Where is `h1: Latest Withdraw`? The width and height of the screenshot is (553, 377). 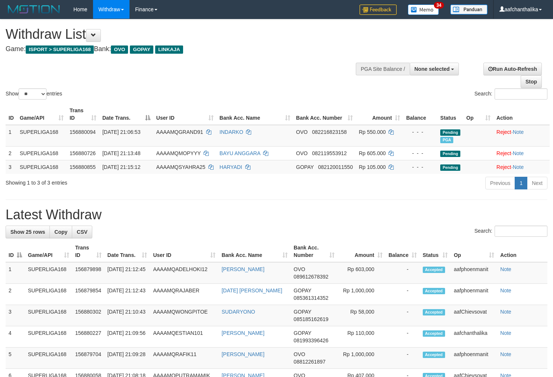
h1: Latest Withdraw is located at coordinates (277, 215).